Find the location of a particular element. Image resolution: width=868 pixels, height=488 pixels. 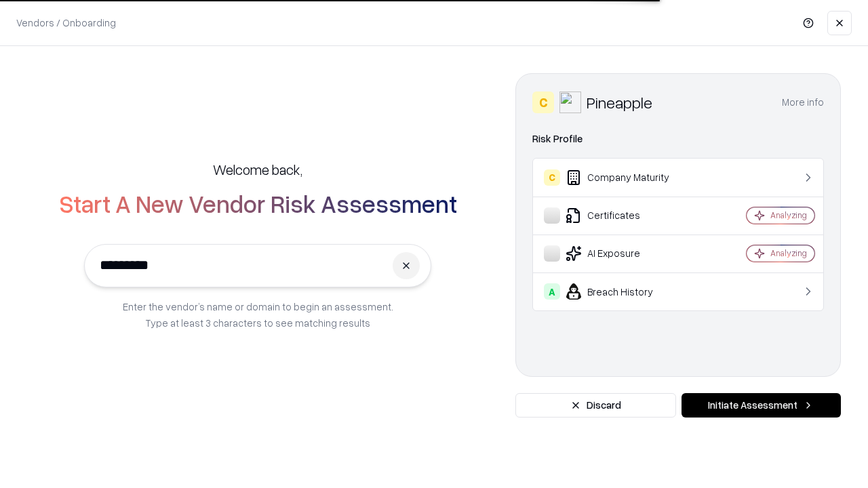

div: Breach History is located at coordinates (625, 292).